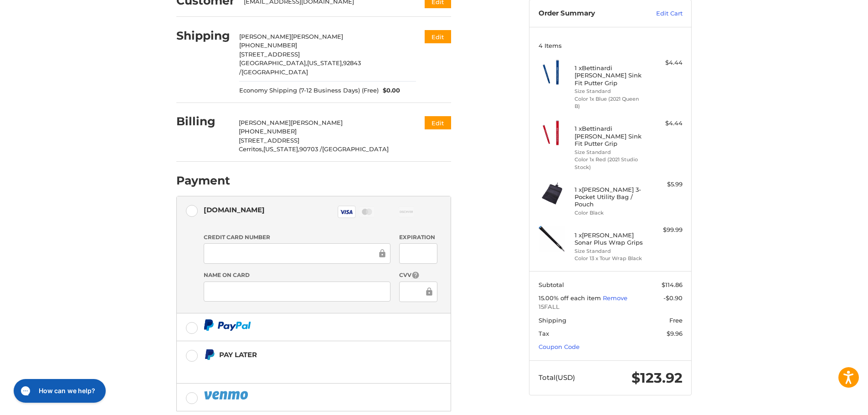 The height and width of the screenshot is (415, 868). What do you see at coordinates (50, 15) in the screenshot?
I see `button: Gorgias live chat` at bounding box center [50, 15].